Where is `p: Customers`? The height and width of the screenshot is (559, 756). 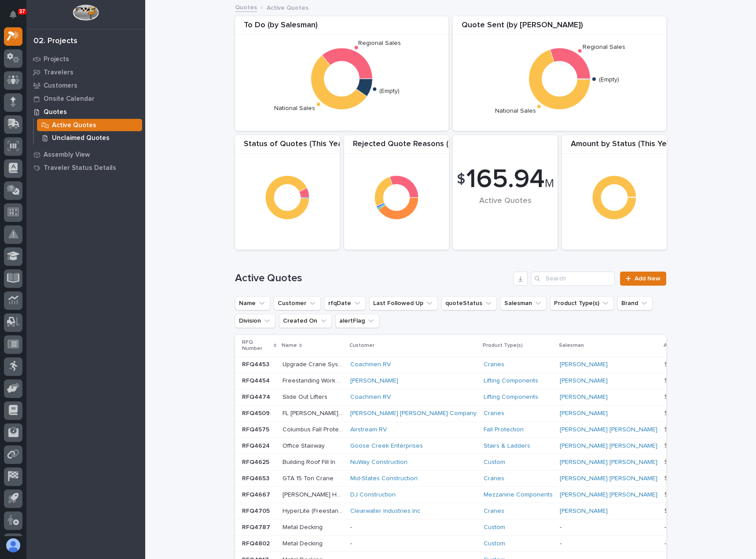
p: Customers is located at coordinates (60, 86).